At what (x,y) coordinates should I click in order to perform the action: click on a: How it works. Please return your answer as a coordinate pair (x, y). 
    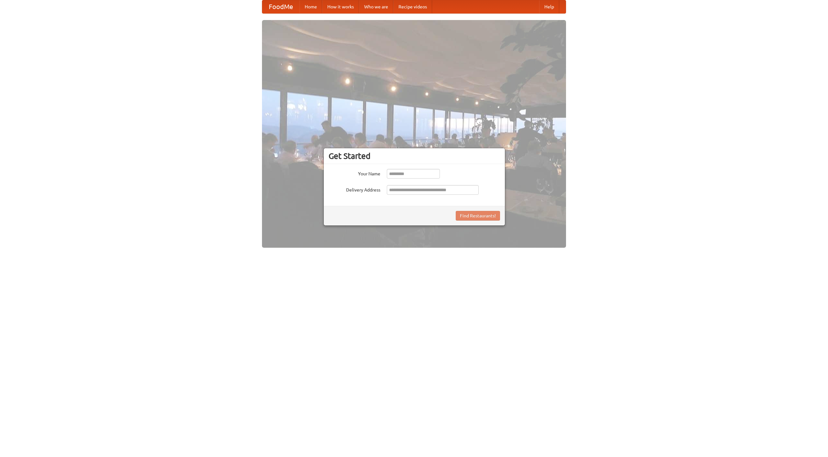
    Looking at the image, I should click on (340, 7).